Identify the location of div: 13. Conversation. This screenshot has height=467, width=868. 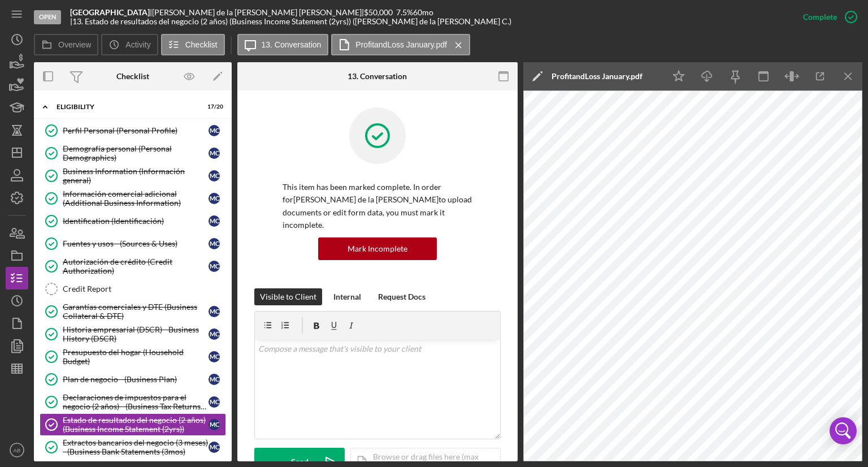
(377, 76).